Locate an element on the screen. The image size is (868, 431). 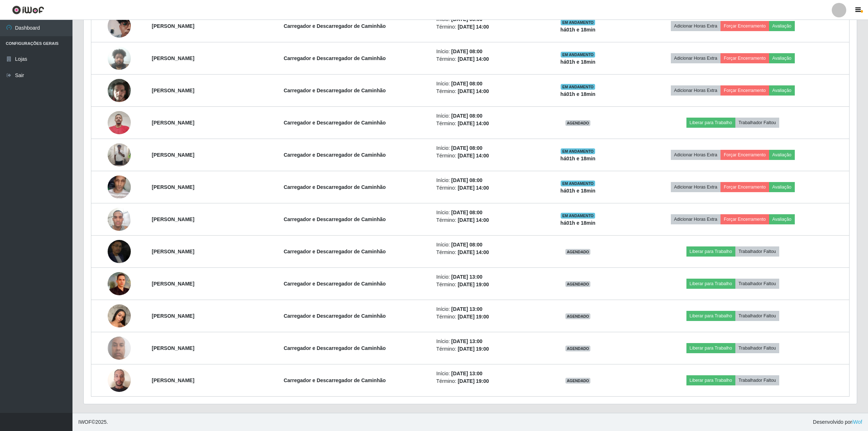
span: Desenvolvido por is located at coordinates (837, 422).